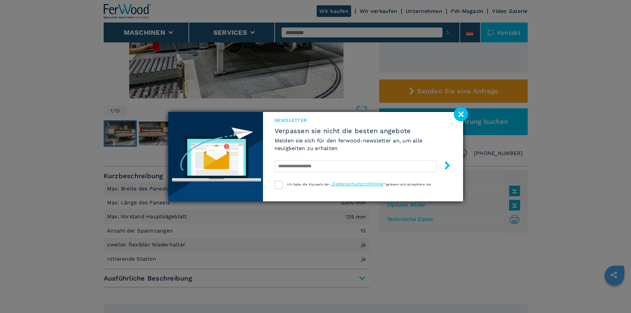 Image resolution: width=631 pixels, height=313 pixels. I want to click on img: Newsletter image, so click(216, 157).